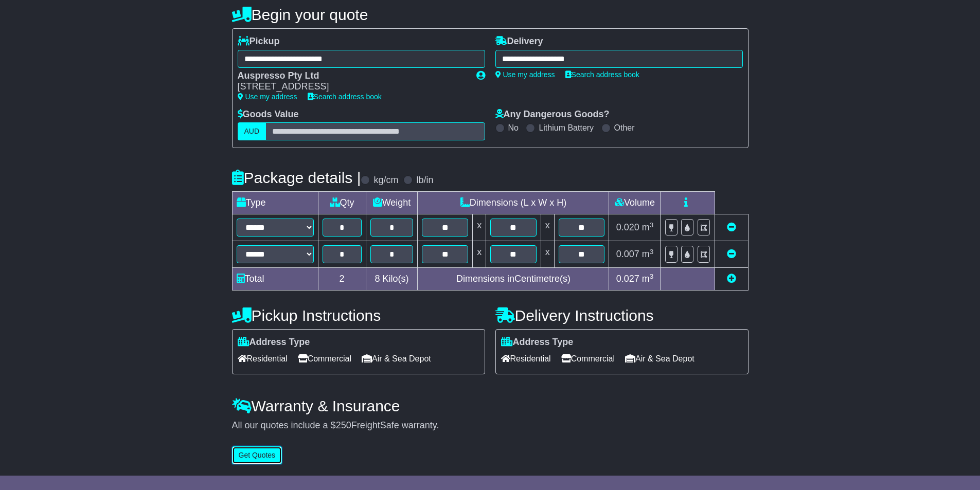  I want to click on label: Lithium Battery, so click(566, 128).